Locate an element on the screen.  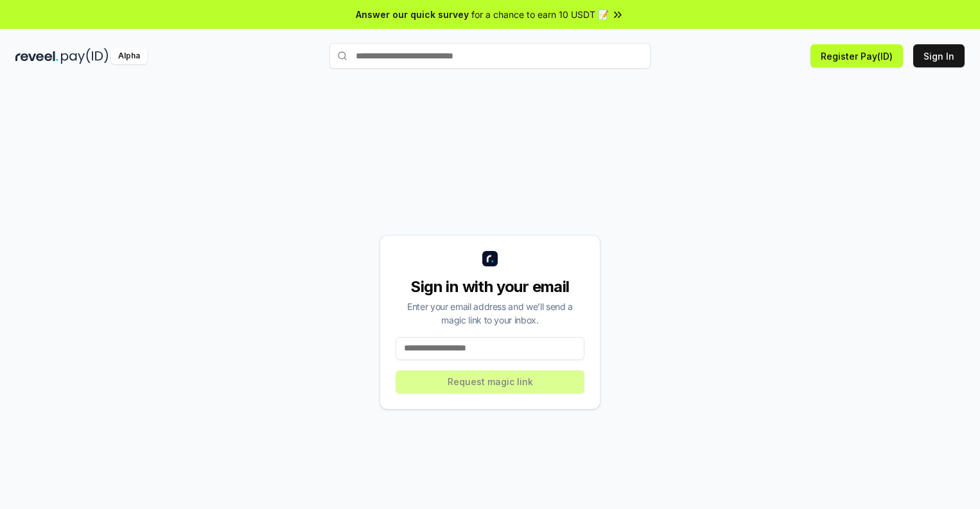
button: Sign In is located at coordinates (939, 56).